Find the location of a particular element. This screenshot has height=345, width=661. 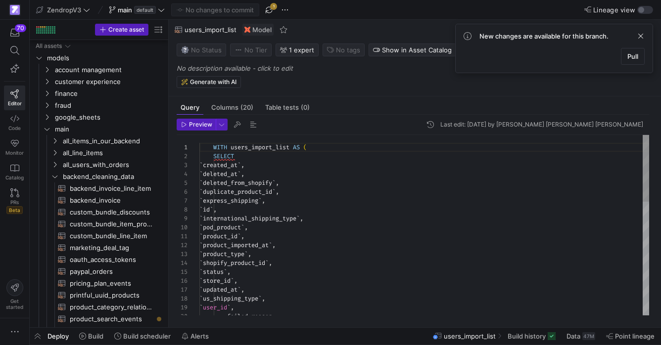

span: product_search_events​​​​​​​​​​ is located at coordinates (111, 319).